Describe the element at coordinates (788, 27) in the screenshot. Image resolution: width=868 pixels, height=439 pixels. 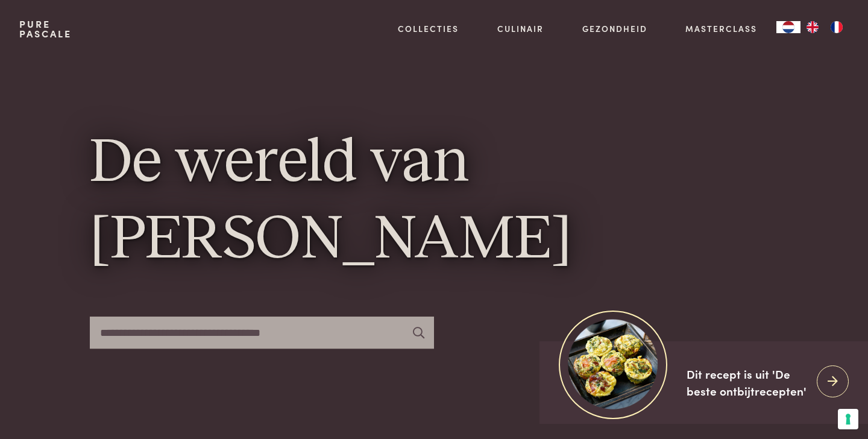
I see `a: NL` at that location.